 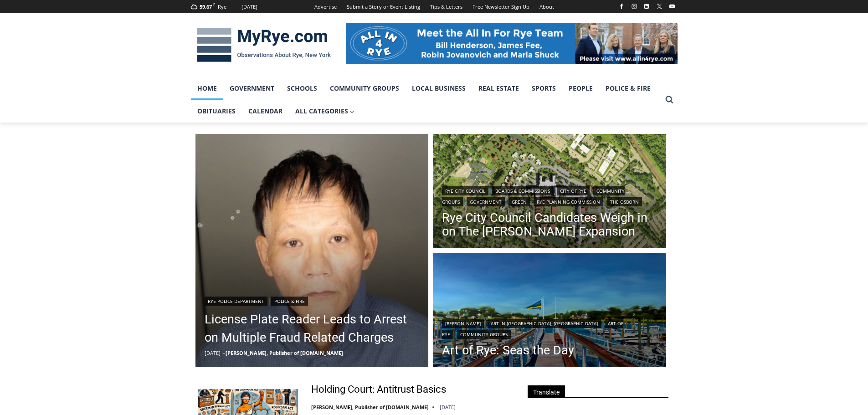 What do you see at coordinates (313, 251) in the screenshot?
I see `a: Read More License Plate Reader Leads to Arrest on Multiple Fraud Related Charges` at bounding box center [313, 251].